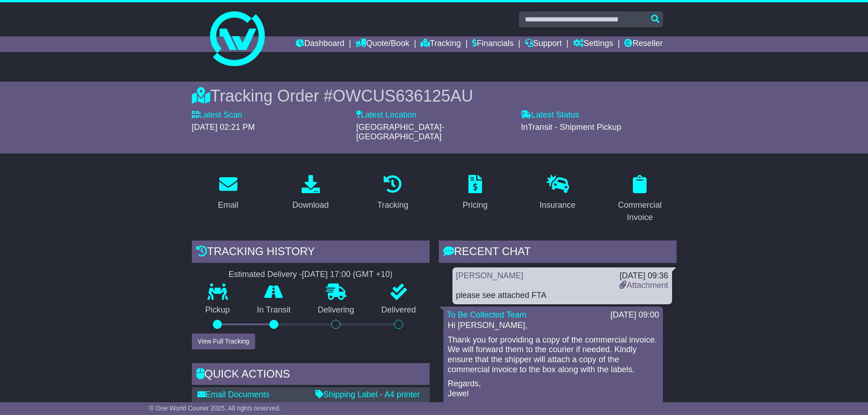 The image size is (868, 415). I want to click on a: To Be Collected Team, so click(487, 315).